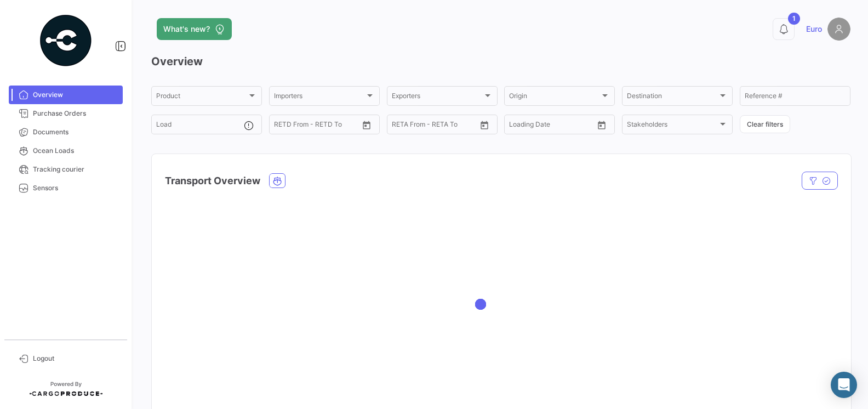  Describe the element at coordinates (186, 29) in the screenshot. I see `span: What's new?` at that location.